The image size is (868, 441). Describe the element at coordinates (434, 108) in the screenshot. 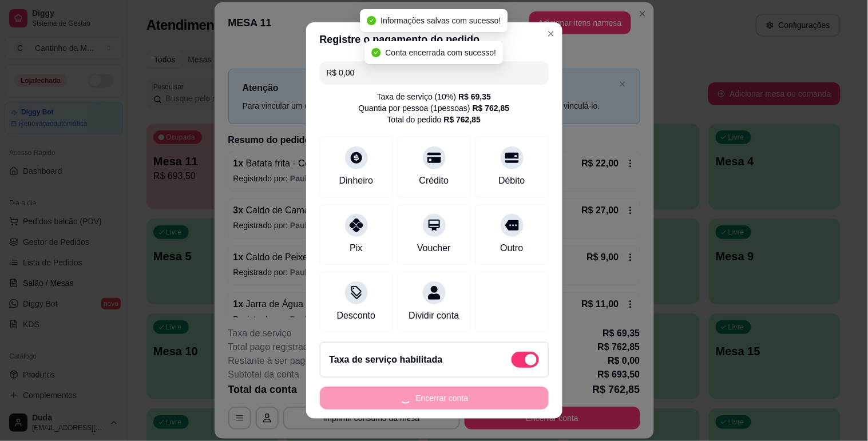

I see `div: Quantia por pessoa ( 1 pessoas)` at that location.